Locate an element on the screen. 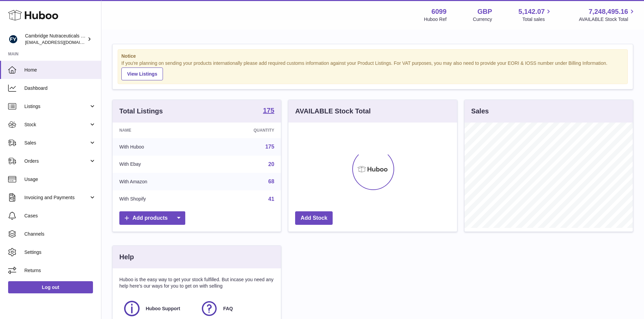  span: Stock is located at coordinates (56, 124).